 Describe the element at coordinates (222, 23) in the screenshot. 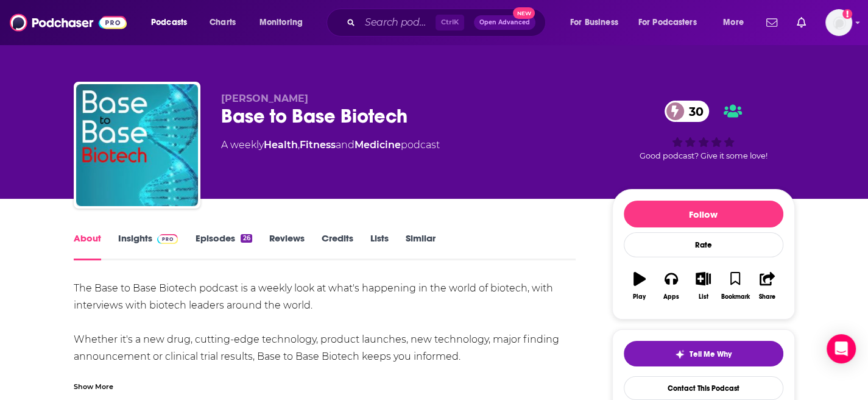

I see `a: Charts` at that location.